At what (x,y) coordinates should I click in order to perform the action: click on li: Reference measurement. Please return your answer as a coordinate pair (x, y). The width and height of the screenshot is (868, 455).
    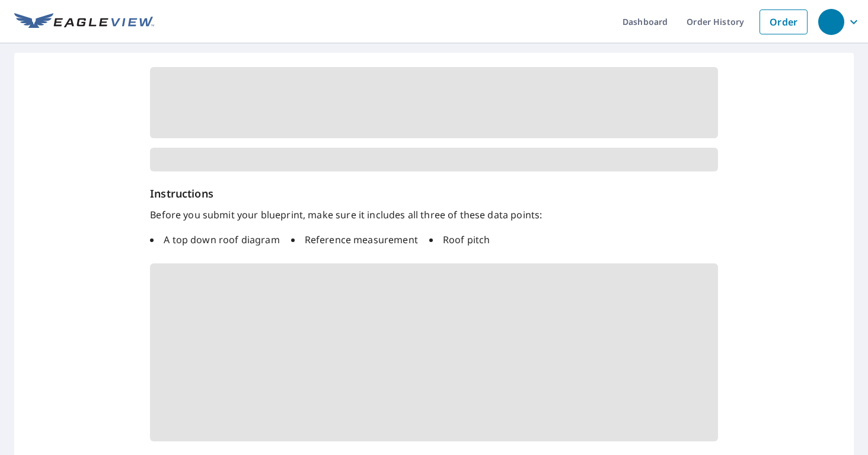
    Looking at the image, I should click on (355, 240).